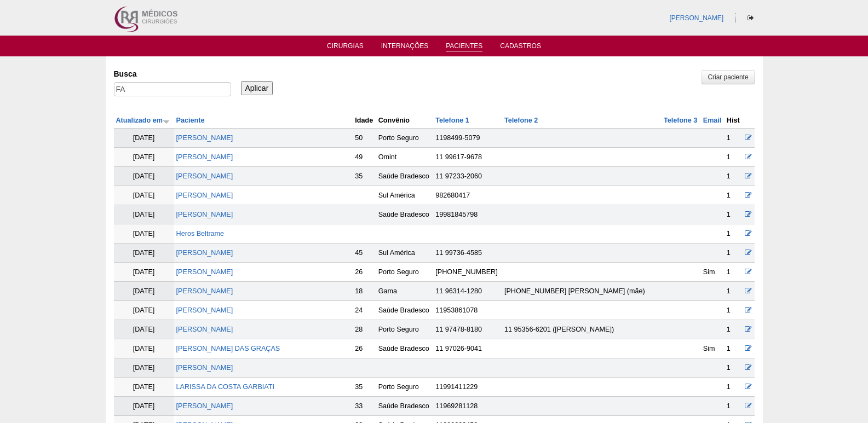 The width and height of the screenshot is (868, 423). Describe the element at coordinates (200, 234) in the screenshot. I see `a: Heros Beltrame` at that location.